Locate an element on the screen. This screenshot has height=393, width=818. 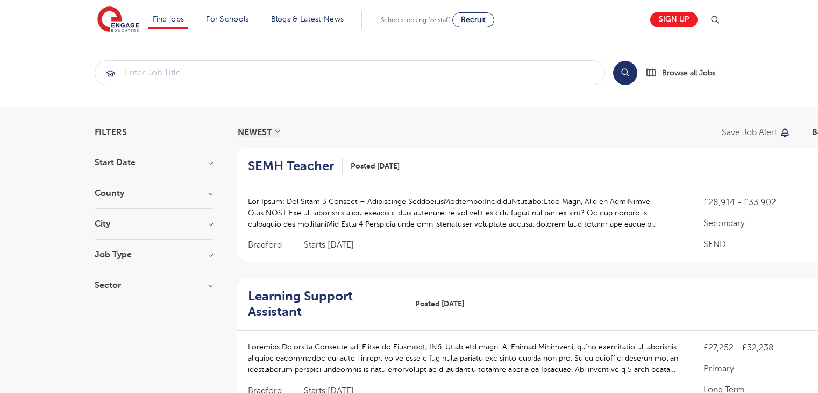
button: Save job alert is located at coordinates (756, 132).